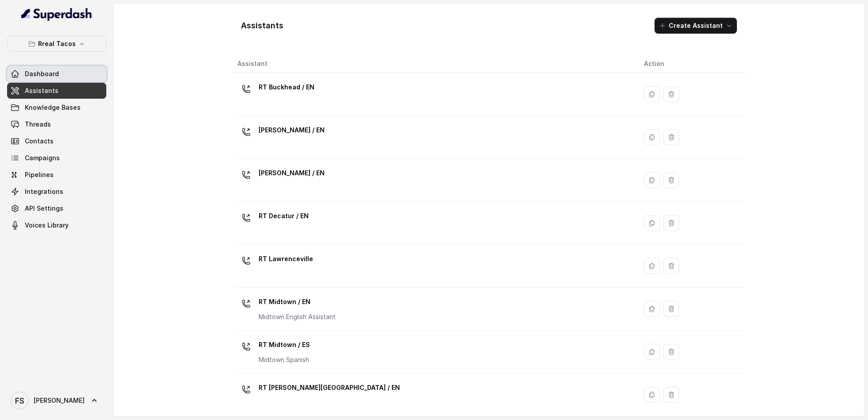 The width and height of the screenshot is (868, 420). I want to click on a: Knowledge Bases, so click(57, 107).